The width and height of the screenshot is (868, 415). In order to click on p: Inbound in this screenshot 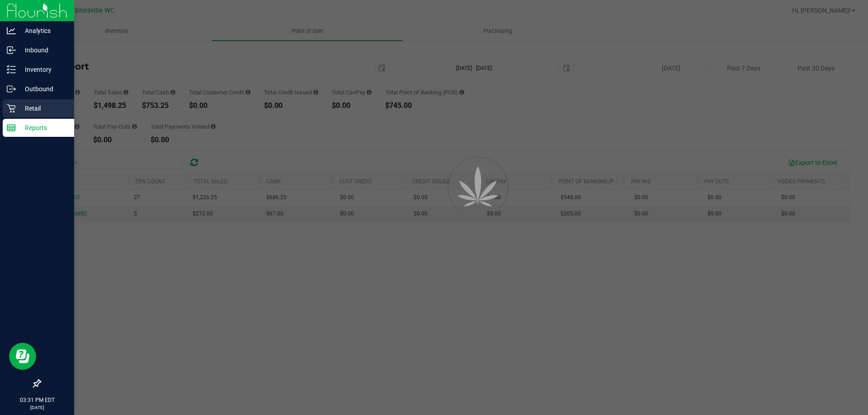, I will do `click(43, 50)`.